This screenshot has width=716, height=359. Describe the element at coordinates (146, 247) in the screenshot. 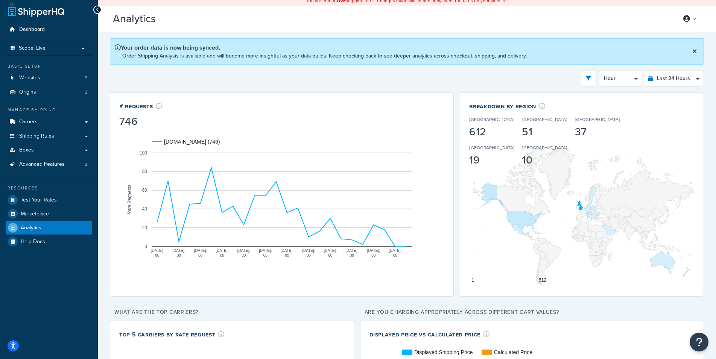

I see `text: 0` at that location.